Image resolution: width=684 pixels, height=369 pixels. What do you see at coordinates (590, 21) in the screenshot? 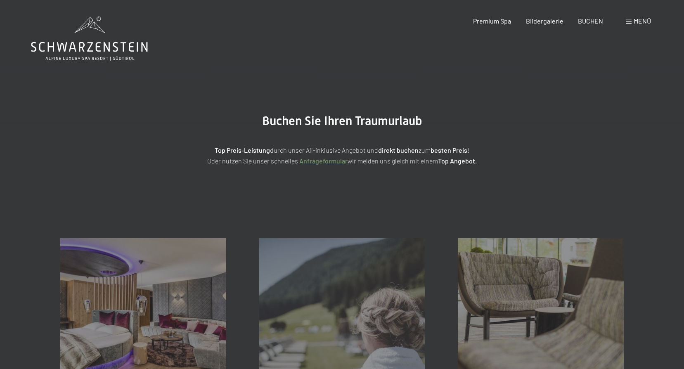
I see `a: BUCHEN` at bounding box center [590, 21].